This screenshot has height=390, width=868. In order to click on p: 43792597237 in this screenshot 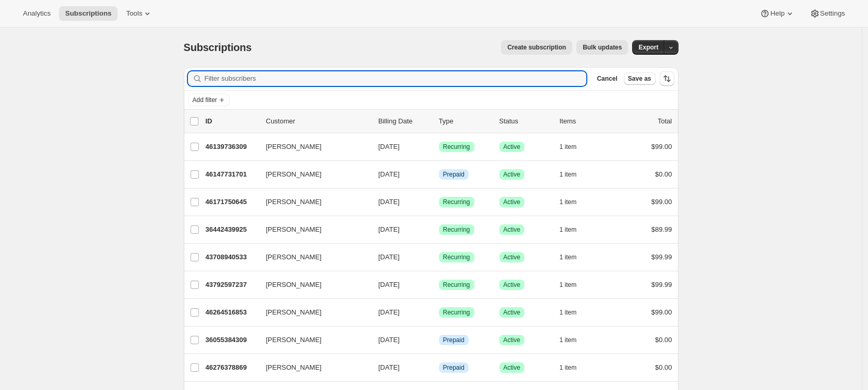, I will do `click(232, 285)`.